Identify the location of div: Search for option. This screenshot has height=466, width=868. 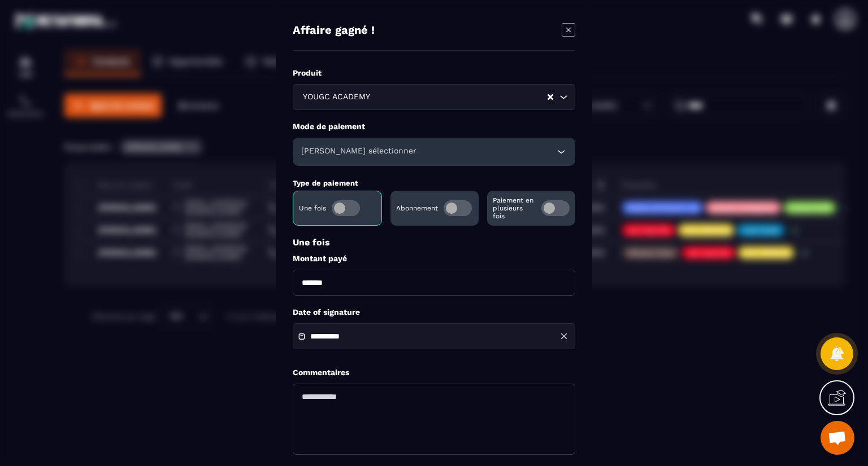
(434, 97).